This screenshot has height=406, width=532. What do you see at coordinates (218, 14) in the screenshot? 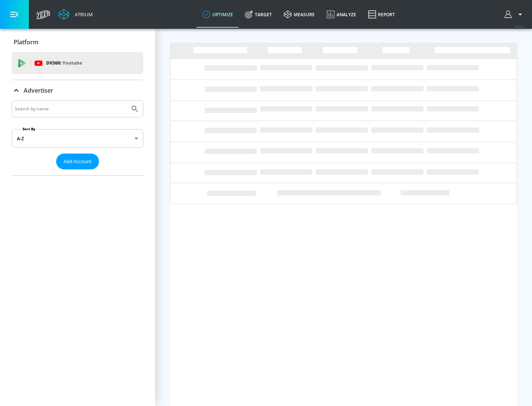
I see `a: optimize` at bounding box center [218, 14].